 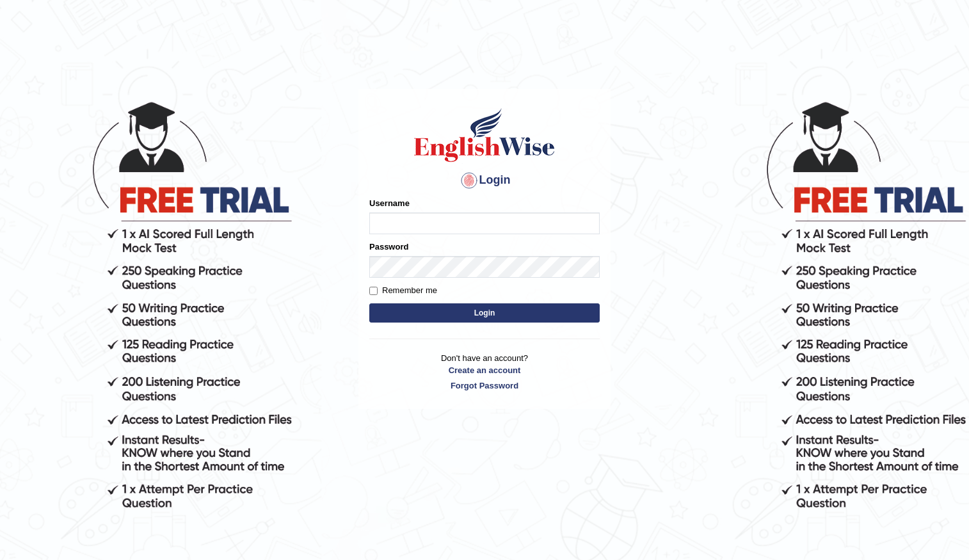 I want to click on p: Don't have an account?, so click(x=484, y=372).